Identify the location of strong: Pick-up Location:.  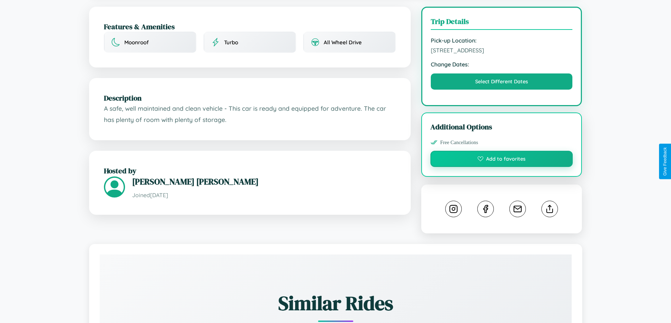
(501, 40).